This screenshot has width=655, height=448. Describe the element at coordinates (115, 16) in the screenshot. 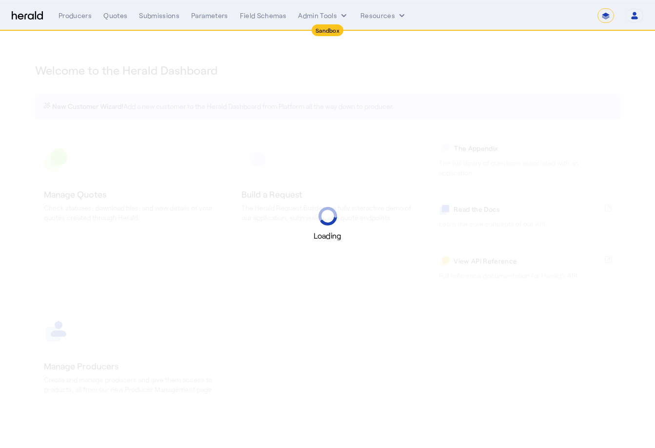

I see `div: Quotes` at that location.